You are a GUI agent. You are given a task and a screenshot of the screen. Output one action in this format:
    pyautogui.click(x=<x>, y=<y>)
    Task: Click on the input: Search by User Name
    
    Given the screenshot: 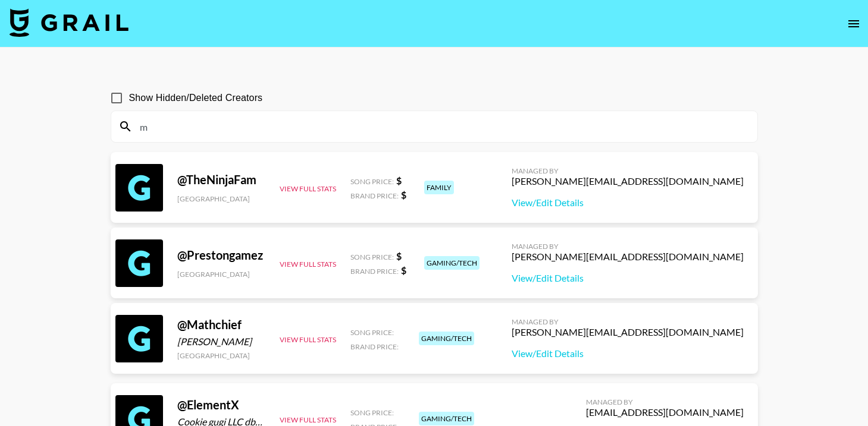 What is the action you would take?
    pyautogui.click(x=442, y=127)
    